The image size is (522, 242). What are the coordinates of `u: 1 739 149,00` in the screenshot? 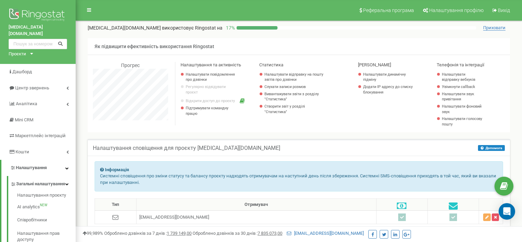 It's located at (179, 233).